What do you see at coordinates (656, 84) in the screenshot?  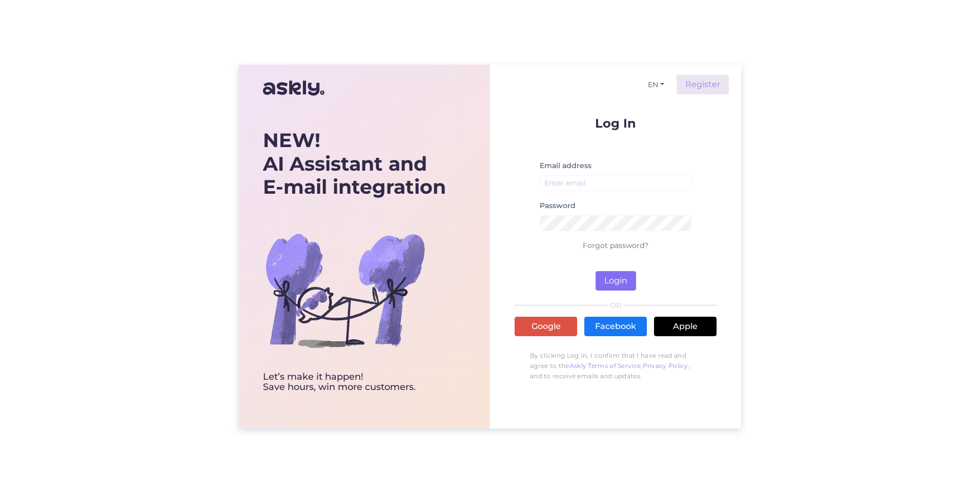 I see `button: EN` at bounding box center [656, 84].